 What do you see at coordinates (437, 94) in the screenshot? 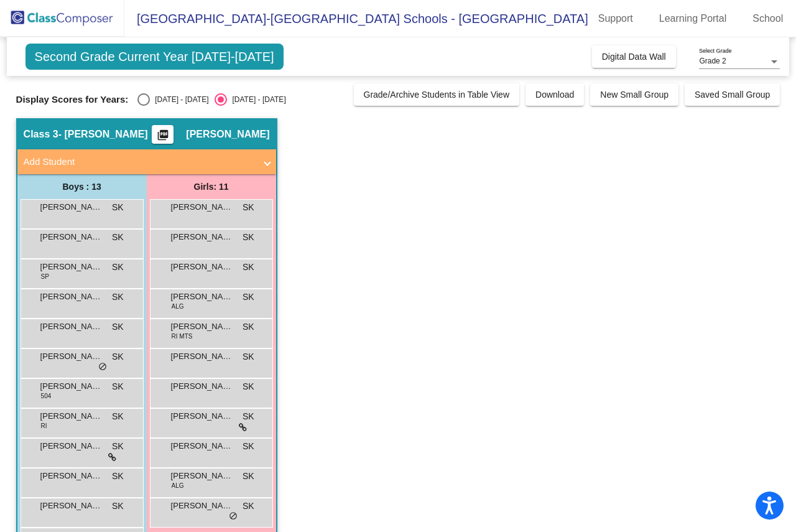
I see `button: Grade/Archive Students in Table View` at bounding box center [437, 94].